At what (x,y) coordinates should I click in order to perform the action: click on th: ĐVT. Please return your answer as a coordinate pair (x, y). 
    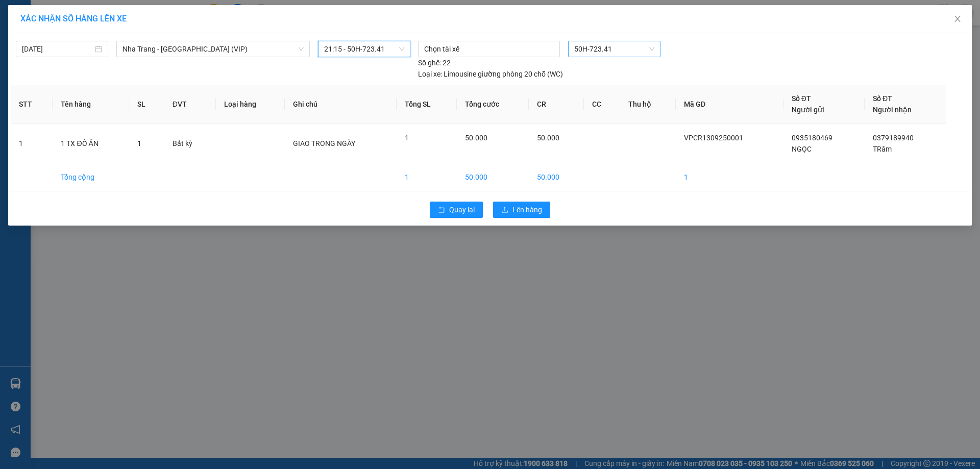
    Looking at the image, I should click on (190, 104).